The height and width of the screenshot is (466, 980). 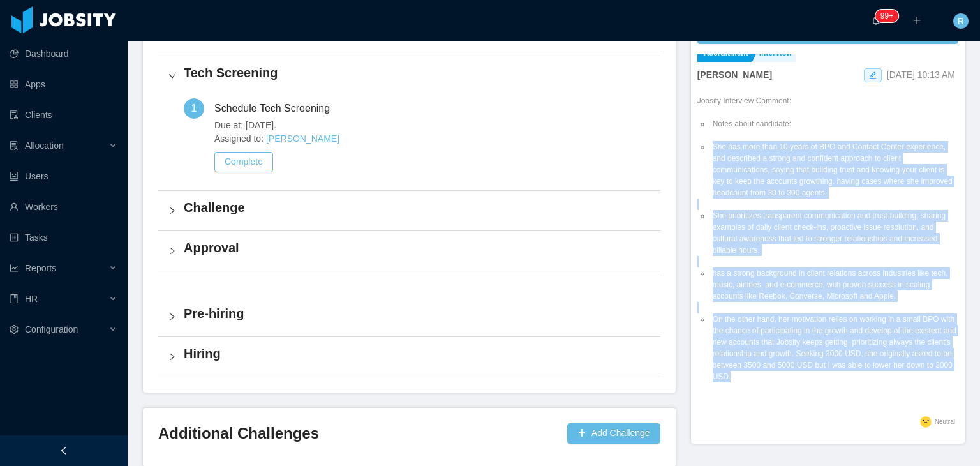 What do you see at coordinates (828, 255) in the screenshot?
I see `div: Jobsity Interview Comment:` at bounding box center [828, 255].